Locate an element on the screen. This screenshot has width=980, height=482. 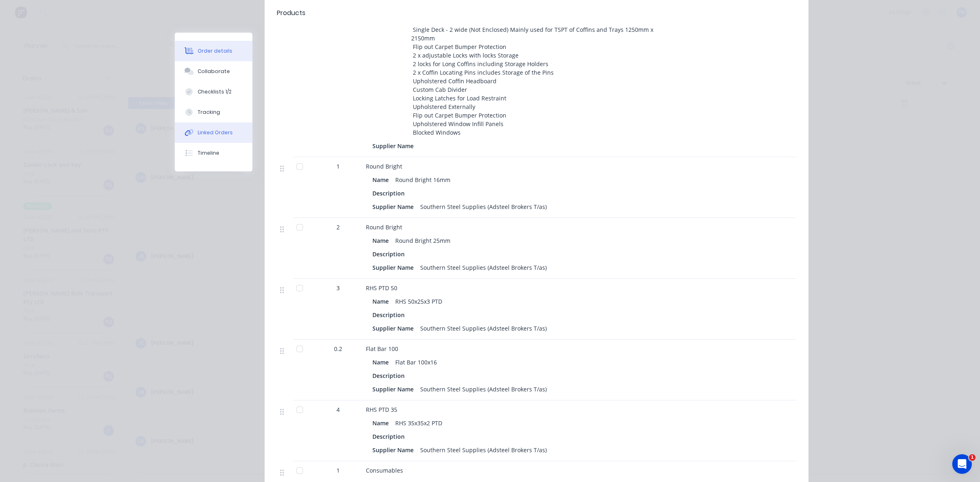
button: Collaborate is located at coordinates (214, 71).